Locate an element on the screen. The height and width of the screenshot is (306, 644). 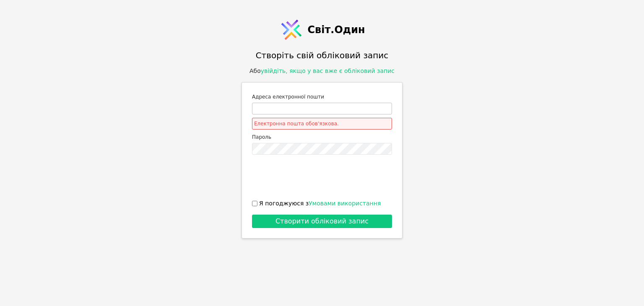
font: Я погоджуюся з is located at coordinates (284, 203).